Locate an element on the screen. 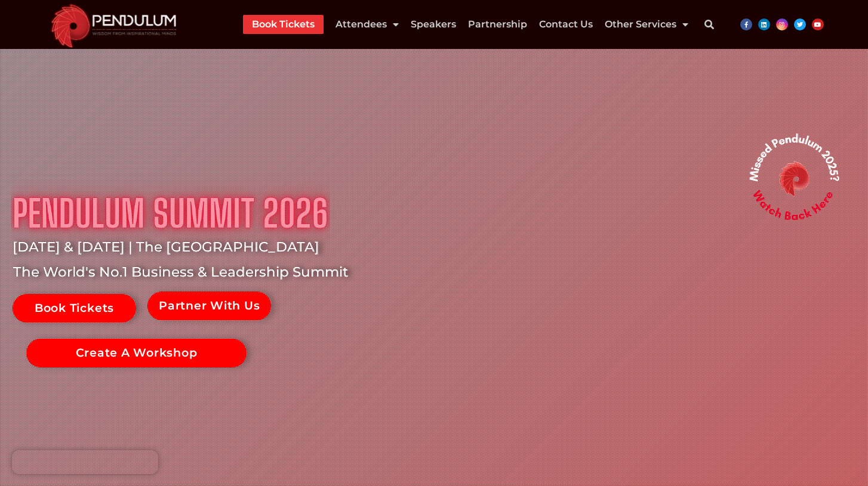 The image size is (868, 486). rs-layer: The World's No.1 Business & Leadership Summit is located at coordinates (182, 272).